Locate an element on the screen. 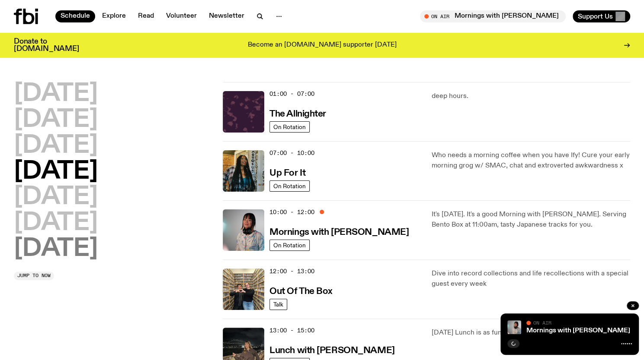 This screenshot has height=360, width=644. a: Schedule is located at coordinates (75, 16).